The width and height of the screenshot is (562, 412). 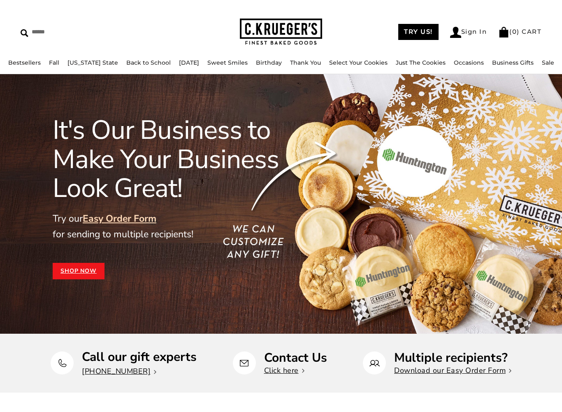 I want to click on span: 0, so click(x=515, y=31).